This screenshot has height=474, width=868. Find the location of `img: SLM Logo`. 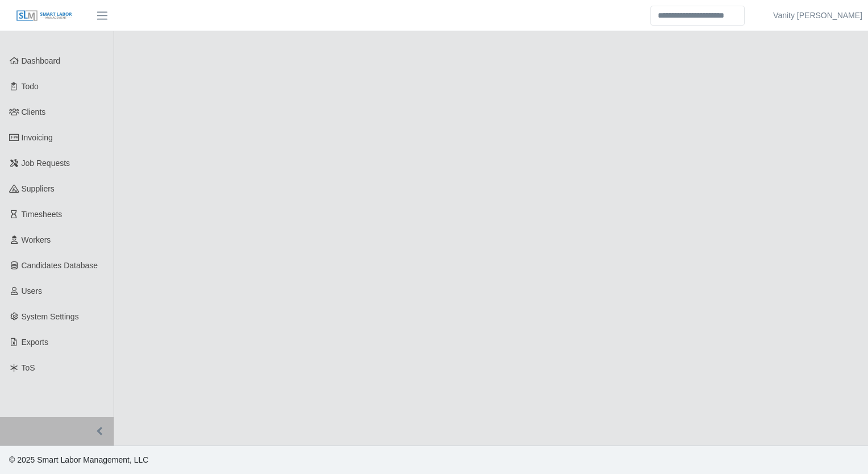

img: SLM Logo is located at coordinates (44, 16).